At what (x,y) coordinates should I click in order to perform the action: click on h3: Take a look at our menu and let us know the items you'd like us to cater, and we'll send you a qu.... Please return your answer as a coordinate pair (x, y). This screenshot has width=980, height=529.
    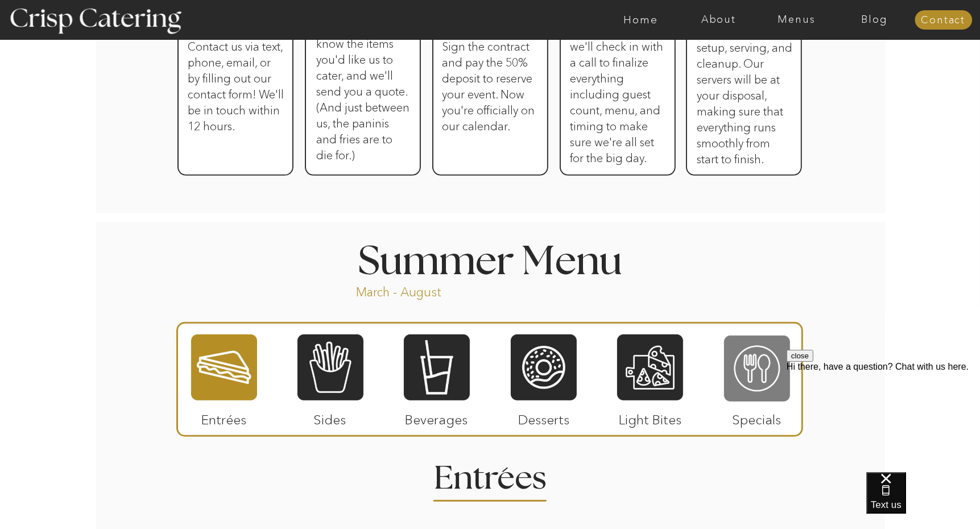
    Looking at the image, I should click on (363, 69).